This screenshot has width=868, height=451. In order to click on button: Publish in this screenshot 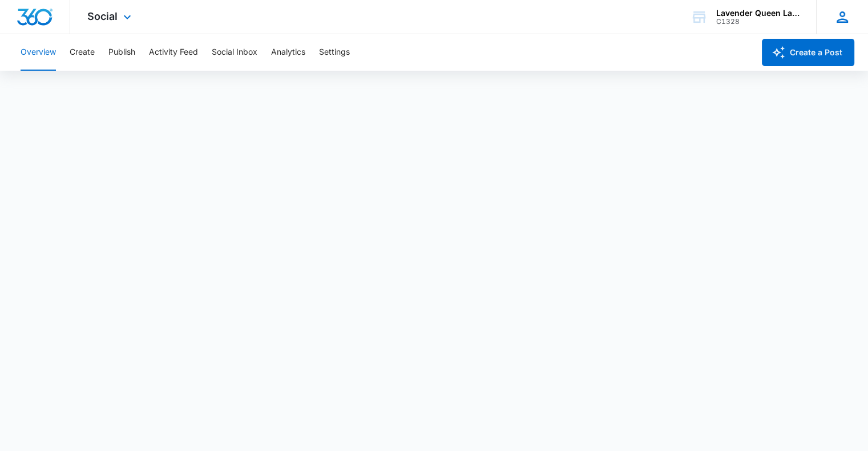, I will do `click(122, 53)`.